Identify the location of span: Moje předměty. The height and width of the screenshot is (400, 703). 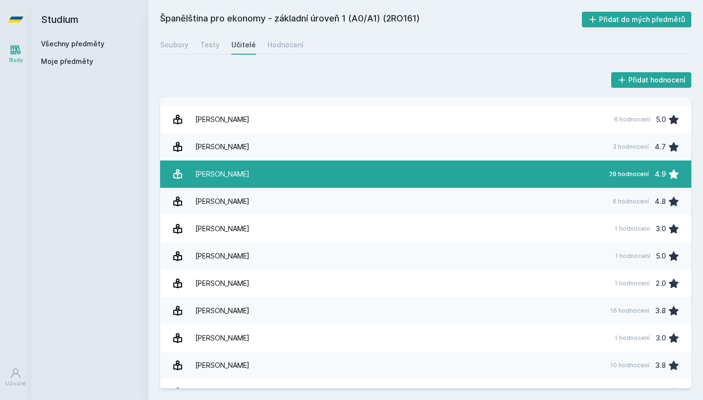
(67, 61).